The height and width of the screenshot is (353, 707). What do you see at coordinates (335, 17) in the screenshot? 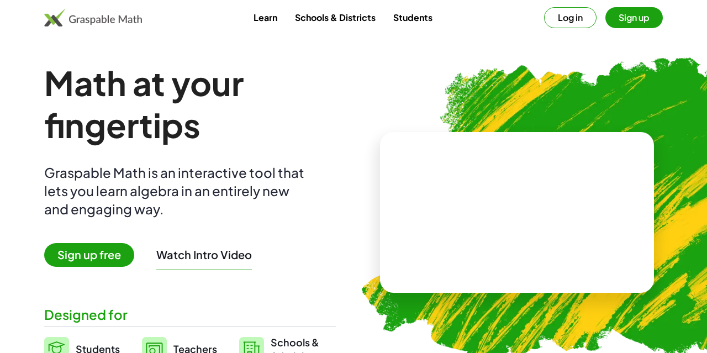
I see `a: Schools & Districts` at bounding box center [335, 17].